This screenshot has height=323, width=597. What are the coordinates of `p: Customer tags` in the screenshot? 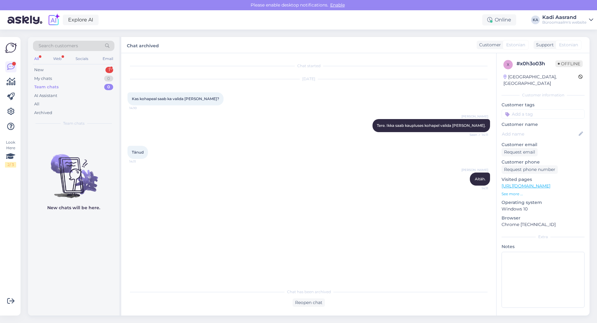 It's located at (542, 105).